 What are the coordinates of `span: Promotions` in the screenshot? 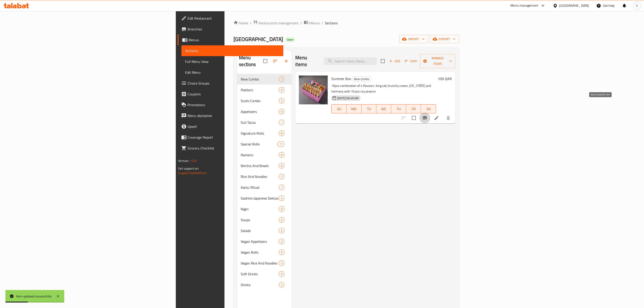 It's located at (234, 105).